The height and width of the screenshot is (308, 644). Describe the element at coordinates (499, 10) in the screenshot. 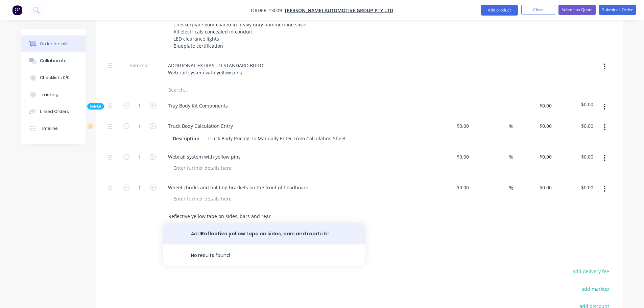

I see `button: Add product` at that location.